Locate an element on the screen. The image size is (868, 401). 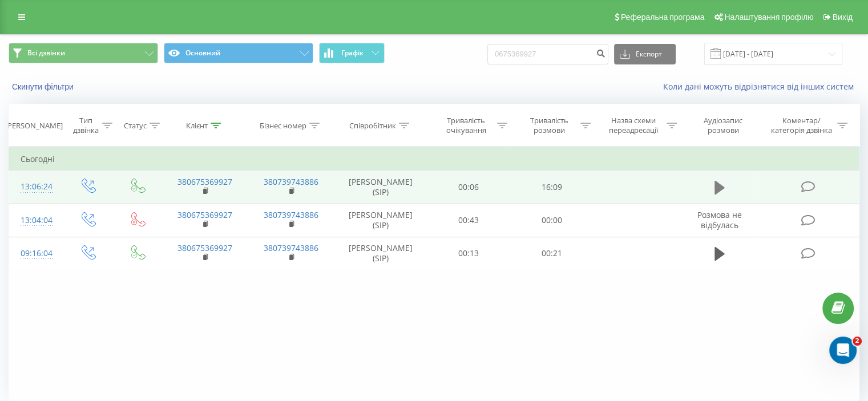
td: 16:09 is located at coordinates (551, 187).